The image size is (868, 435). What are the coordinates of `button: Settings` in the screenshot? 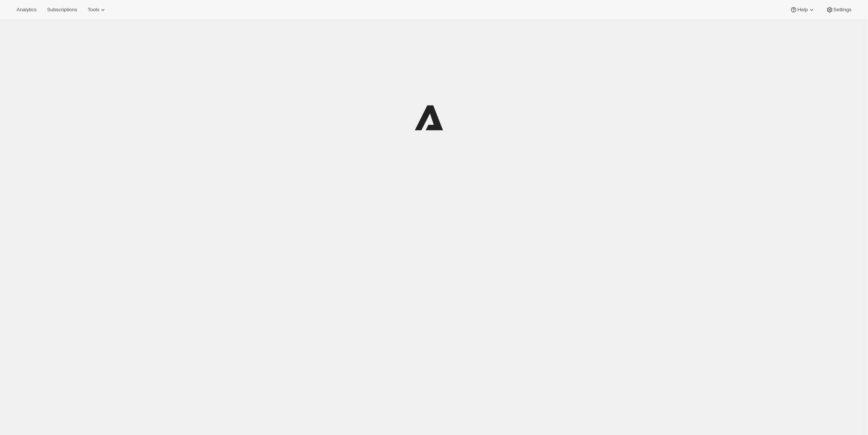 It's located at (839, 10).